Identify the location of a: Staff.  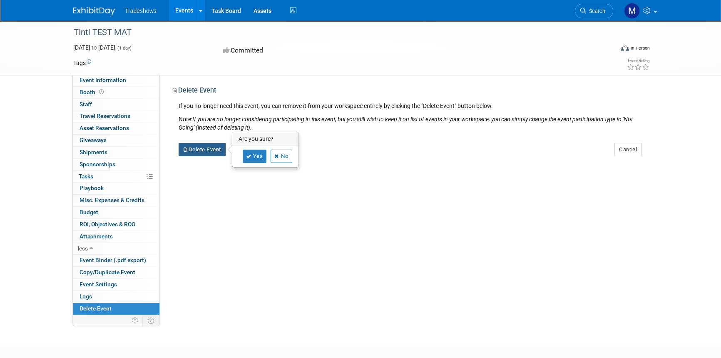
(116, 105).